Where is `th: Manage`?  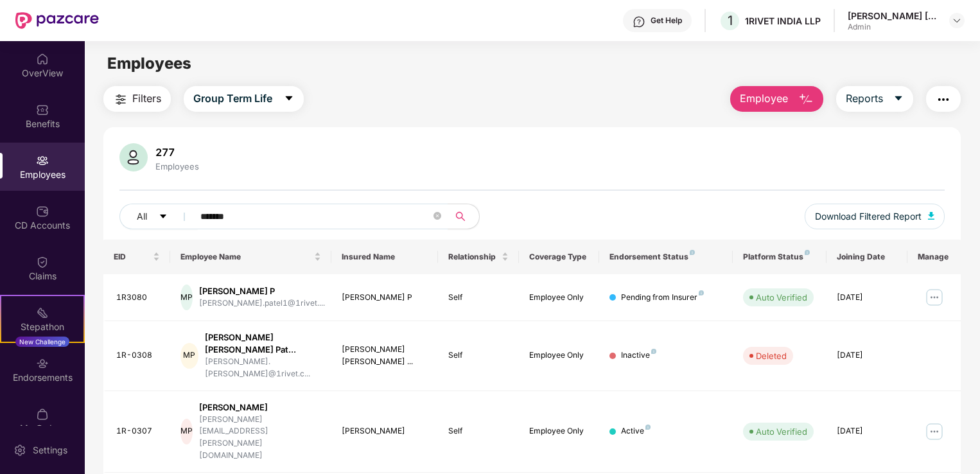 th: Manage is located at coordinates (934, 257).